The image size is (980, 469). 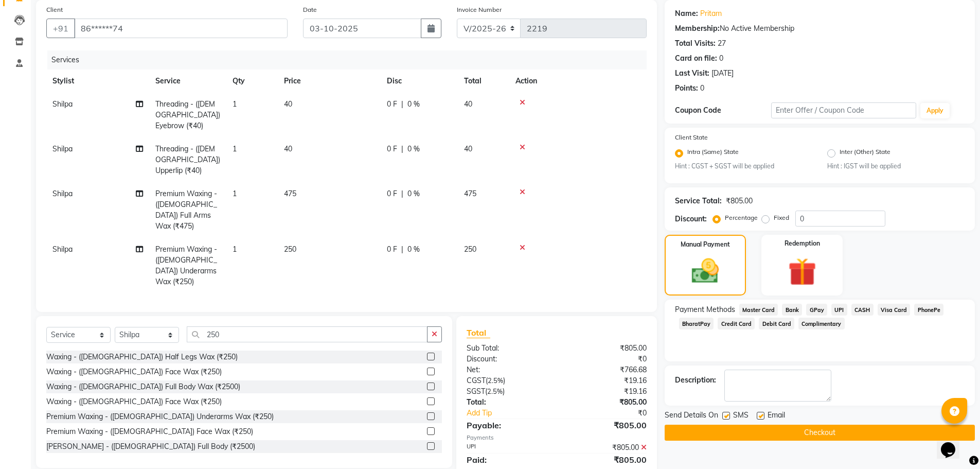 What do you see at coordinates (697, 323) in the screenshot?
I see `span: BharatPay` at bounding box center [697, 323].